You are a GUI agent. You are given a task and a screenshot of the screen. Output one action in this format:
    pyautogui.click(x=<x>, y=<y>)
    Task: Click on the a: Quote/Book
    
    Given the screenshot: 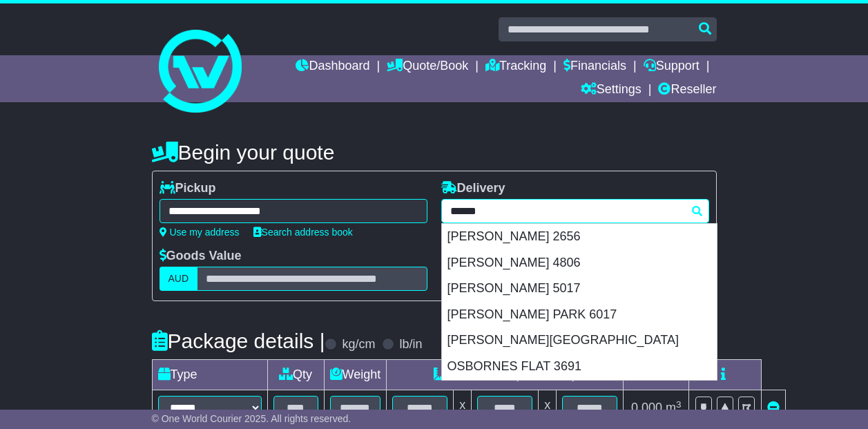 What is the action you would take?
    pyautogui.click(x=428, y=67)
    